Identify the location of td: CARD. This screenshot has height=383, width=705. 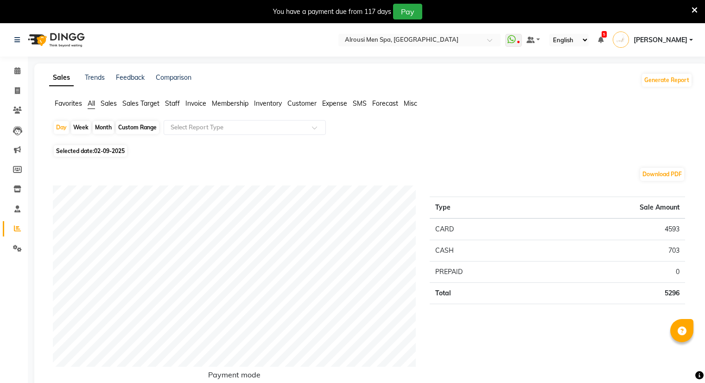
(484, 229).